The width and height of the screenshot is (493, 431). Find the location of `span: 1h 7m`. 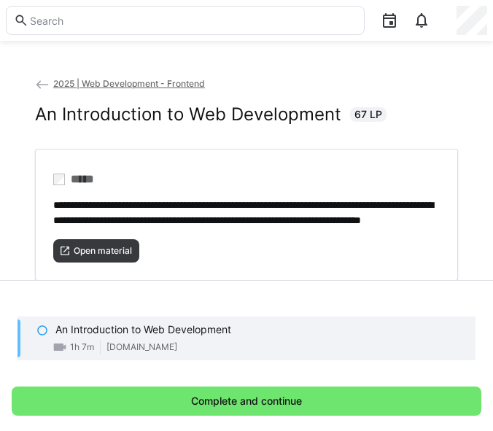

span: 1h 7m is located at coordinates (82, 347).